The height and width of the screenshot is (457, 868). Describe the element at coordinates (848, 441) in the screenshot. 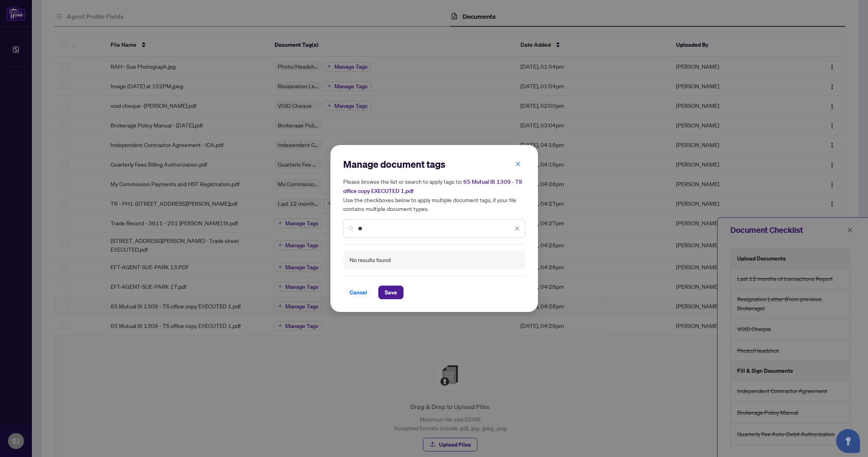

I see `button: Open asap` at that location.